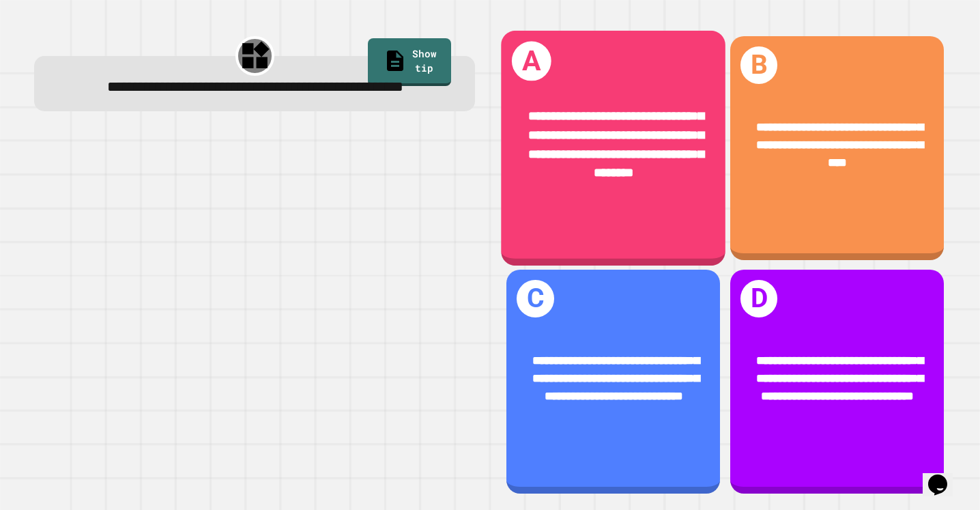  What do you see at coordinates (410, 62) in the screenshot?
I see `a: Show tip` at bounding box center [410, 62].